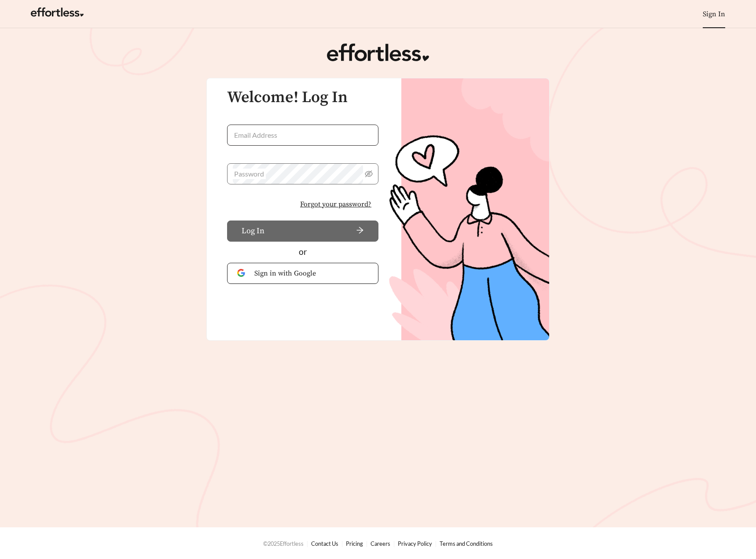 This screenshot has height=559, width=756. Describe the element at coordinates (381, 544) in the screenshot. I see `a: Careers` at that location.